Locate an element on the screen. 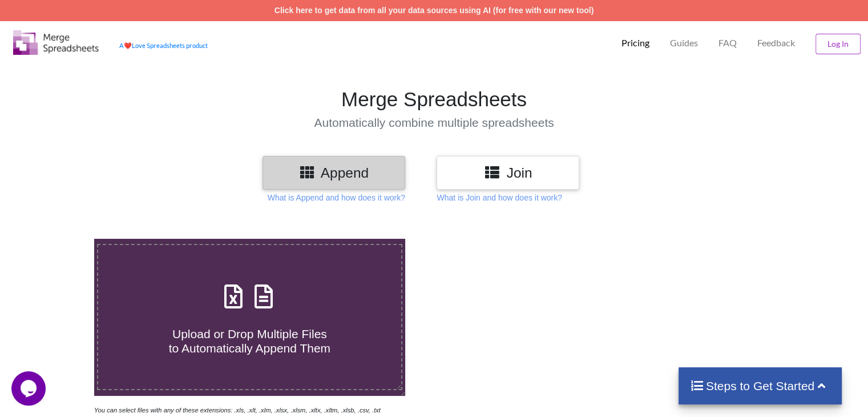  span: Upload or Drop Multiple Files to Automatically Append Them is located at coordinates (250, 341).